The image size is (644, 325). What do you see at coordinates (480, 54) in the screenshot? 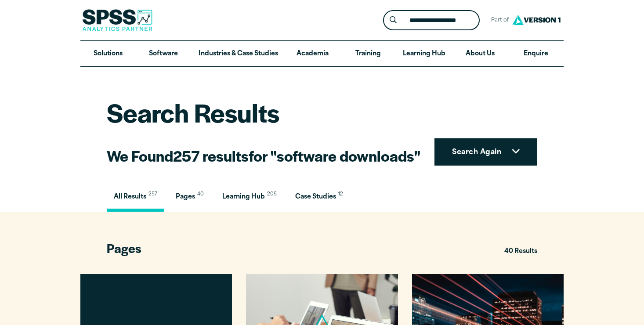
I see `a: About Us` at bounding box center [480, 54].